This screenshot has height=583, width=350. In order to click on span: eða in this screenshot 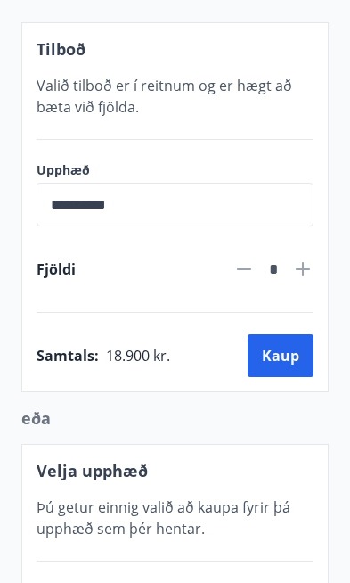, I will do `click(36, 418)`.